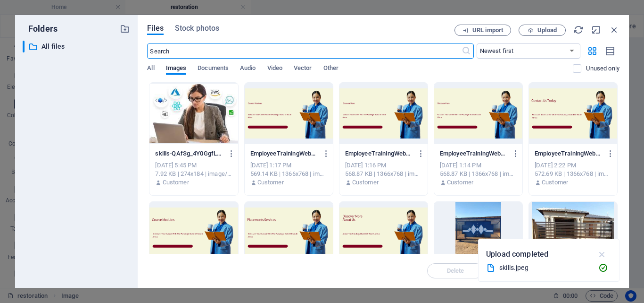  I want to click on a: Skip to main content, so click(35, 8).